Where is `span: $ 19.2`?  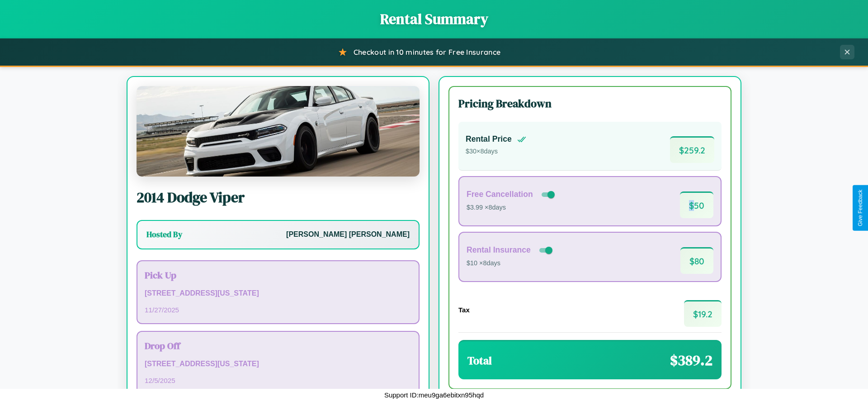
span: $ 19.2 is located at coordinates (703, 313).